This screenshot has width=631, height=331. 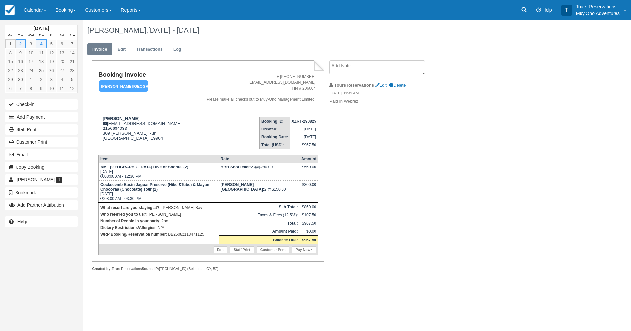 I want to click on th: Total:, so click(x=260, y=223).